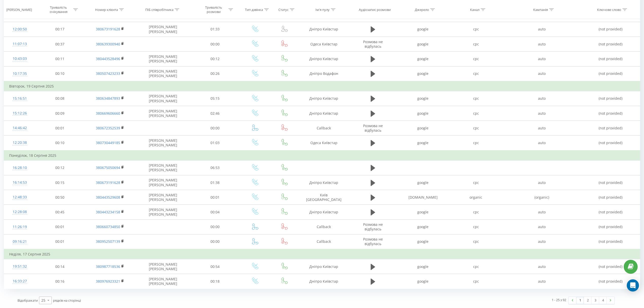 This screenshot has height=308, width=644. I want to click on div: Канал, so click(475, 10).